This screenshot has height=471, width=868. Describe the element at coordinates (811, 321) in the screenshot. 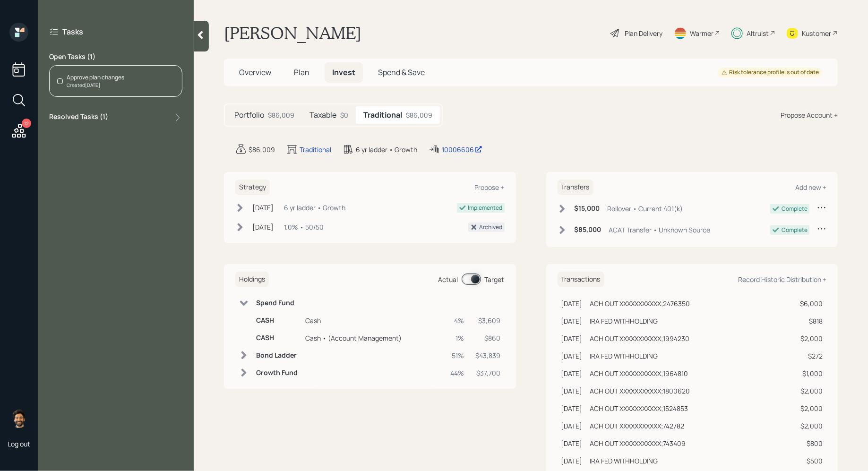

I see `div: $818` at that location.